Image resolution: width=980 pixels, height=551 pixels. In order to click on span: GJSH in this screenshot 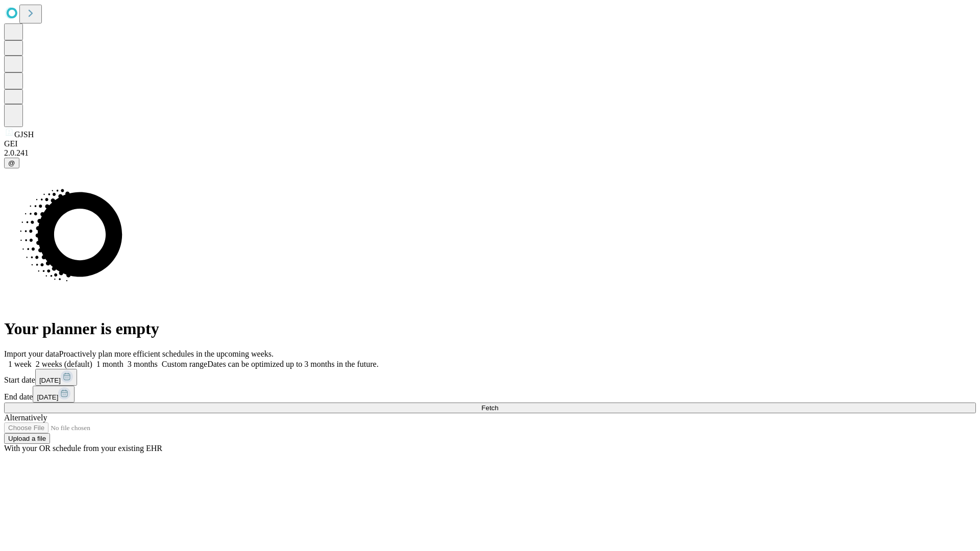, I will do `click(24, 135)`.